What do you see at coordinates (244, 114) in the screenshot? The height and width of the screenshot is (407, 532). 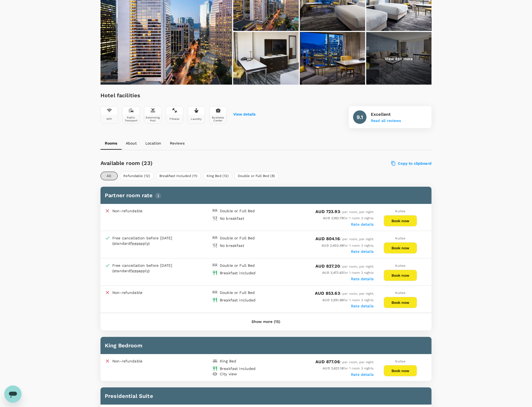 I see `button: View details` at bounding box center [244, 114].